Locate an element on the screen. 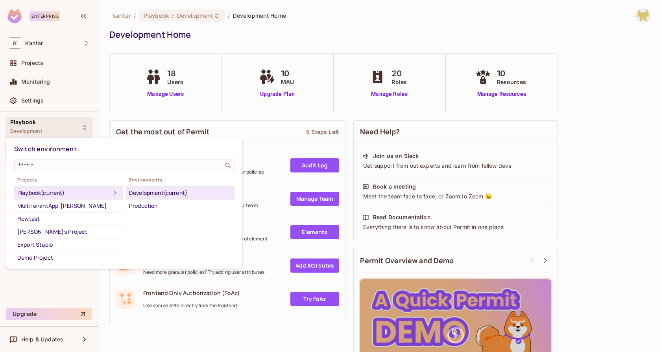 The height and width of the screenshot is (352, 661). div: Export Studio is located at coordinates (68, 245).